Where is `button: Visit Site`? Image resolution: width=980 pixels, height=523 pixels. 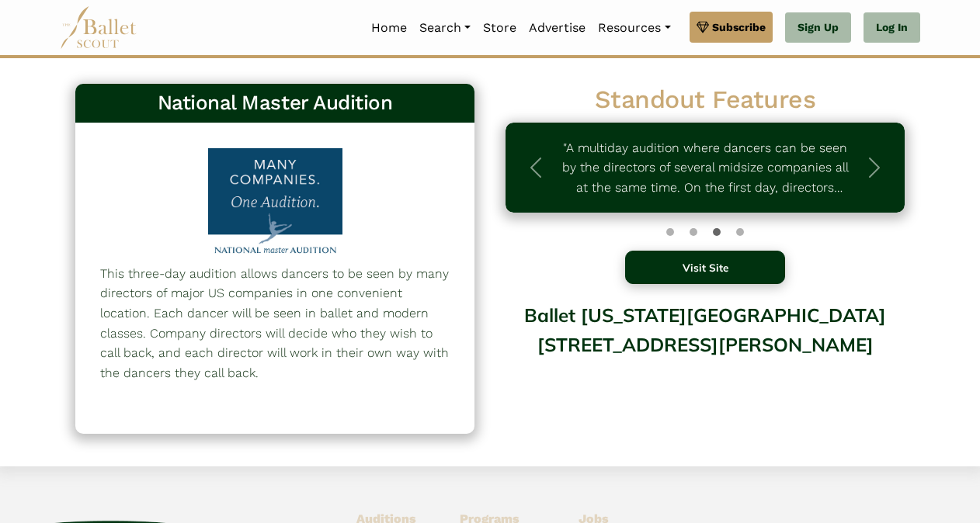
button: Visit Site is located at coordinates (705, 267).